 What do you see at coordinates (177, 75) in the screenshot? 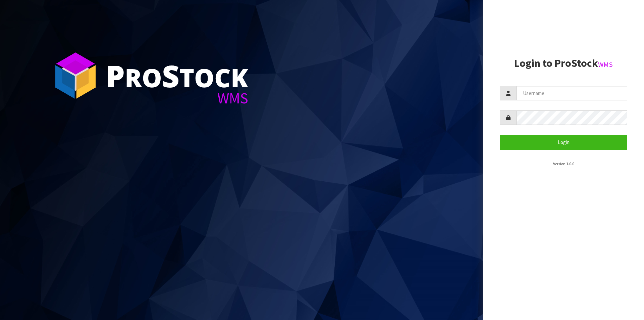
I see `div: ro tock` at bounding box center [177, 75].